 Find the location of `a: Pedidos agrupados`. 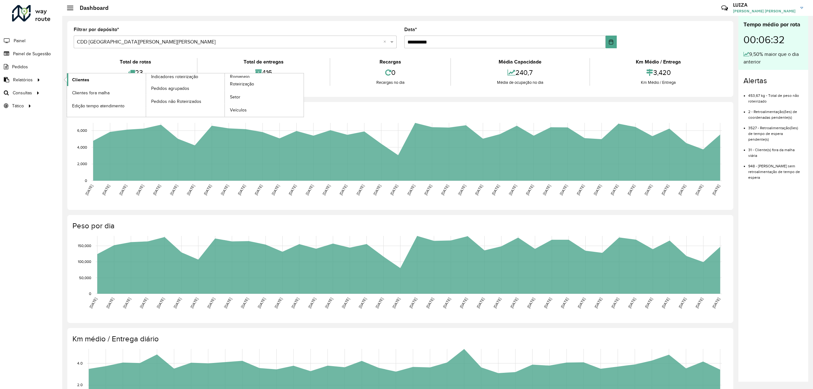

a: Pedidos agrupados is located at coordinates (185, 88).